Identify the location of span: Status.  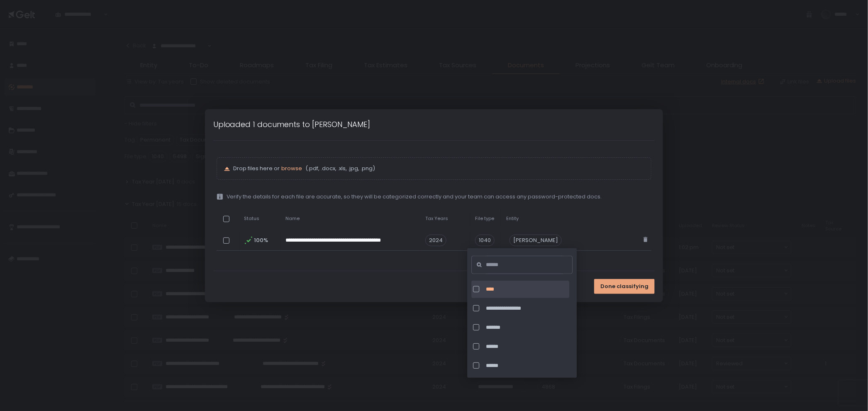
(252, 219).